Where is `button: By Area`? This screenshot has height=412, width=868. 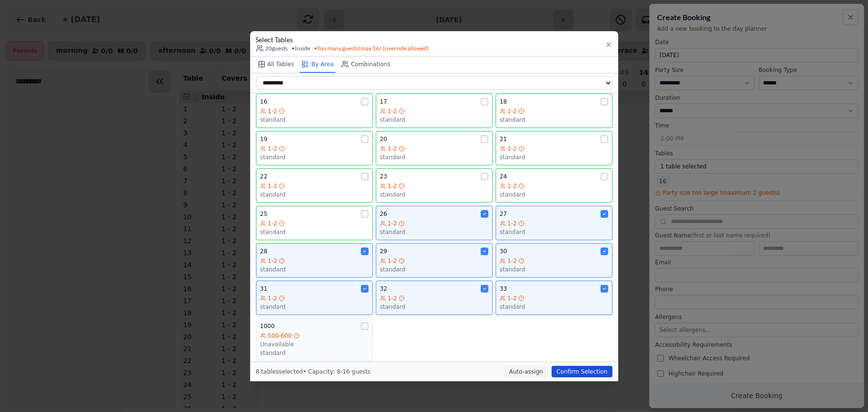
button: By Area is located at coordinates (317, 64).